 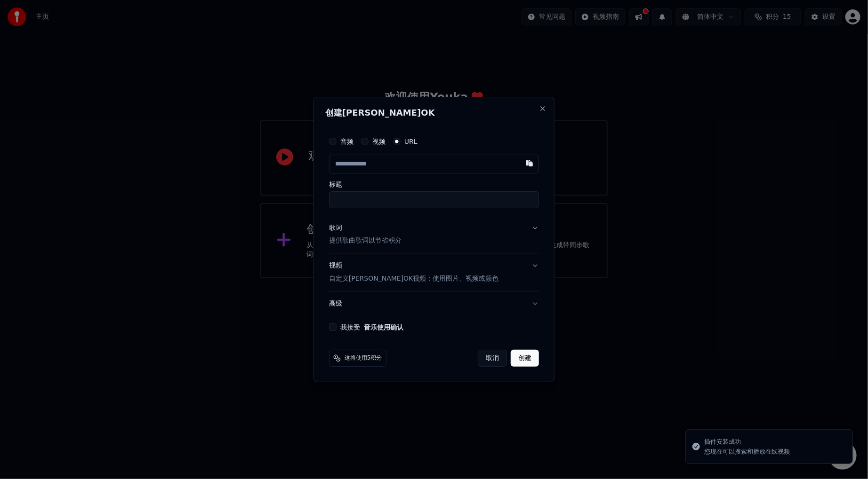 I want to click on button: 创建, so click(x=525, y=358).